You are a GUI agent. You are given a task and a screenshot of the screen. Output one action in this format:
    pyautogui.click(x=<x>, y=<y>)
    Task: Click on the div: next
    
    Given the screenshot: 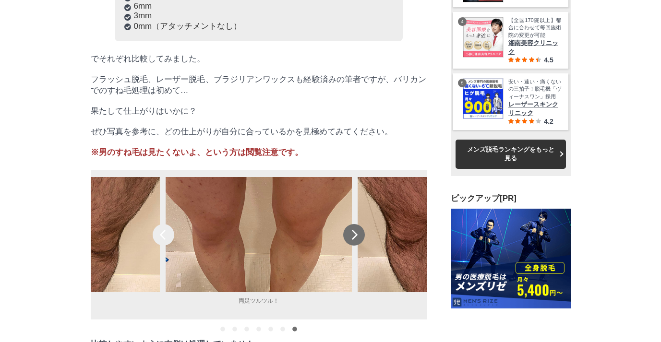 What is the action you would take?
    pyautogui.click(x=354, y=235)
    